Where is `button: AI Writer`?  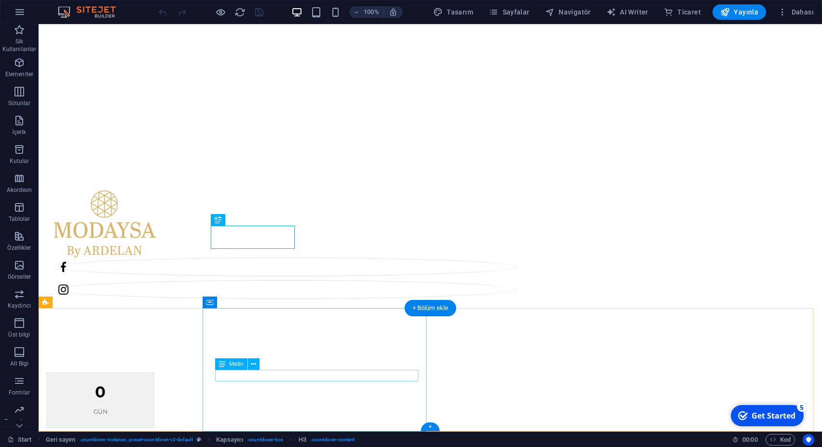 button: AI Writer is located at coordinates (627, 12).